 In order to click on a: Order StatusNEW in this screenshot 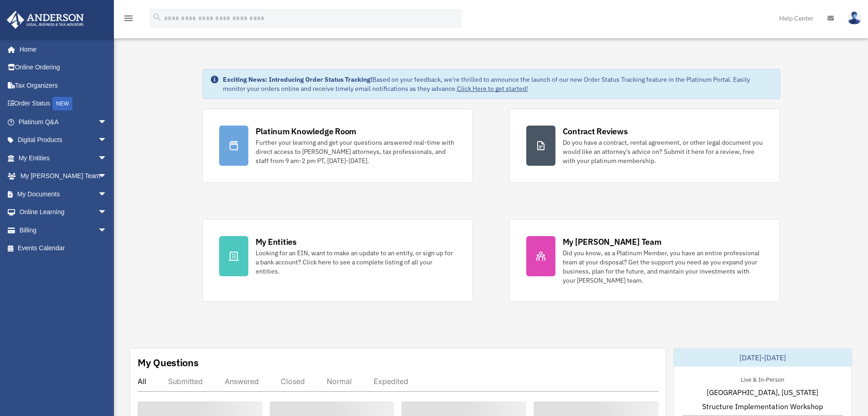, I will do `click(64, 104)`.